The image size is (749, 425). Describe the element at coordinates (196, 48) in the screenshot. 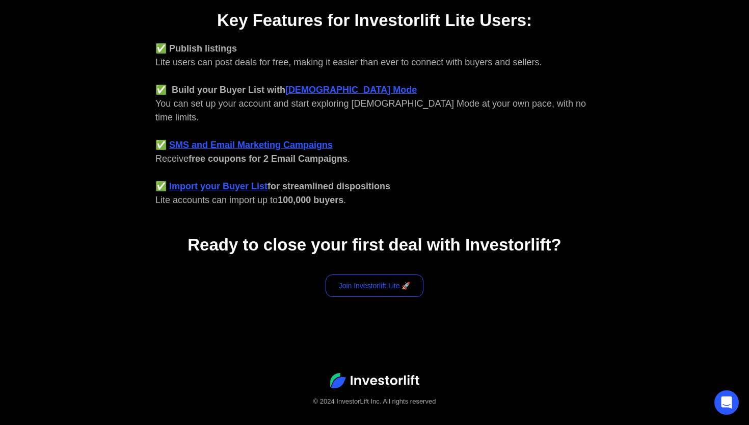

I see `strong: ✅ Publish listings` at that location.